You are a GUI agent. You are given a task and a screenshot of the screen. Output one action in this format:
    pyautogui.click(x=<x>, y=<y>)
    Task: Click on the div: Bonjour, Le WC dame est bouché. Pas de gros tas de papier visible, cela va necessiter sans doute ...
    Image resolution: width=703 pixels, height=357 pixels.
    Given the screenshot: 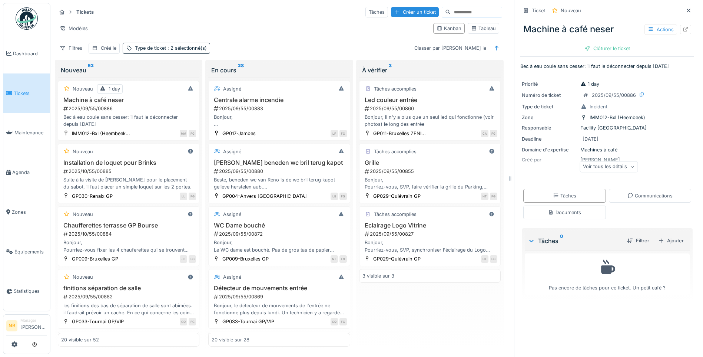 What is the action you would take?
    pyautogui.click(x=279, y=246)
    